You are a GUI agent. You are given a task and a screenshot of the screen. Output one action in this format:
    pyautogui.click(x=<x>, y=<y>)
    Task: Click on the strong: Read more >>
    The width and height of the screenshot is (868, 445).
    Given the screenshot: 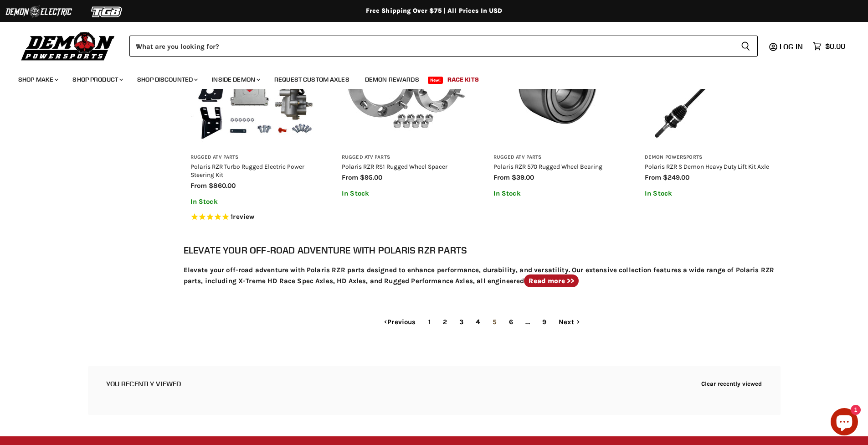 What is the action you would take?
    pyautogui.click(x=551, y=281)
    